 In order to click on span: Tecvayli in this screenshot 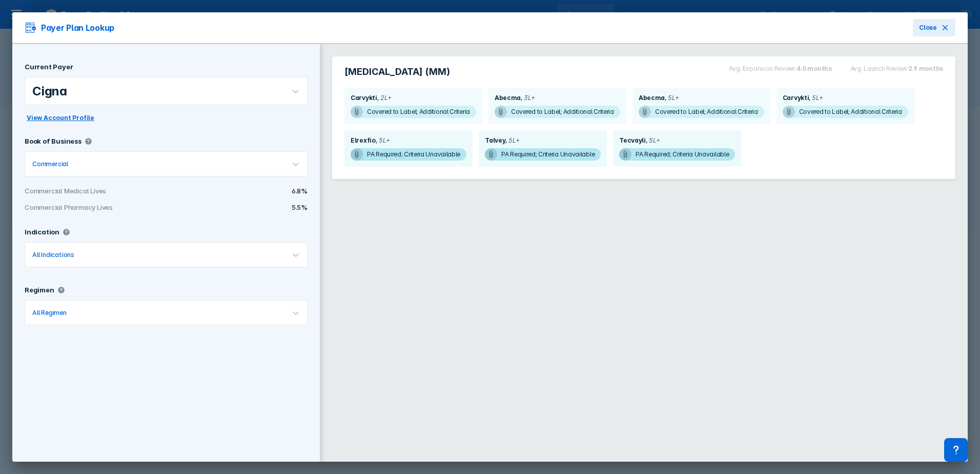, I will do `click(632, 140)`.